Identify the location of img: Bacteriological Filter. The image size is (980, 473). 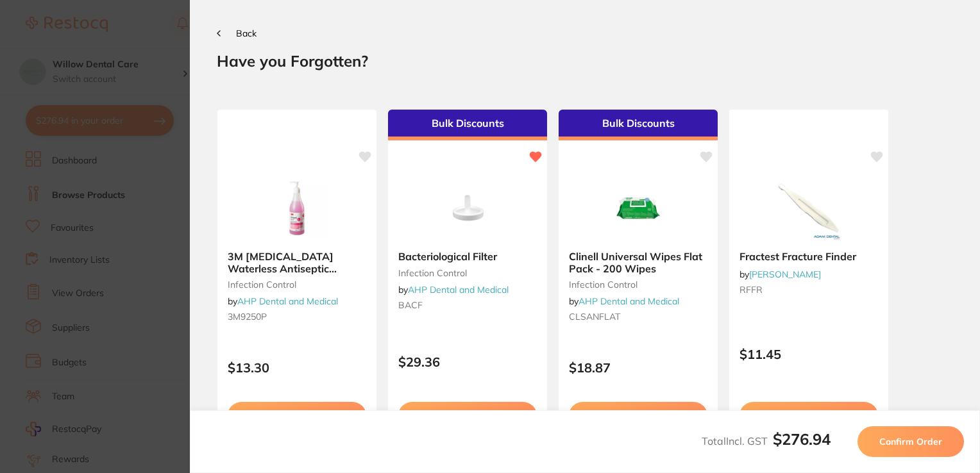
(468, 208).